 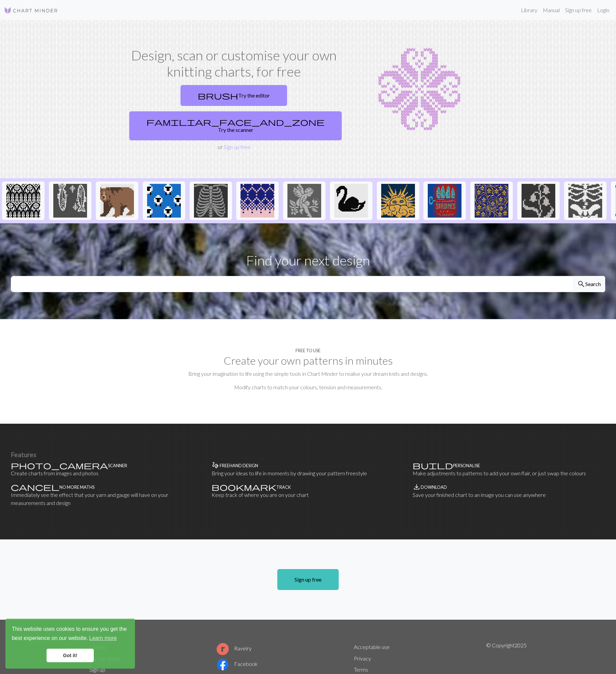 I want to click on span: build, so click(x=433, y=465).